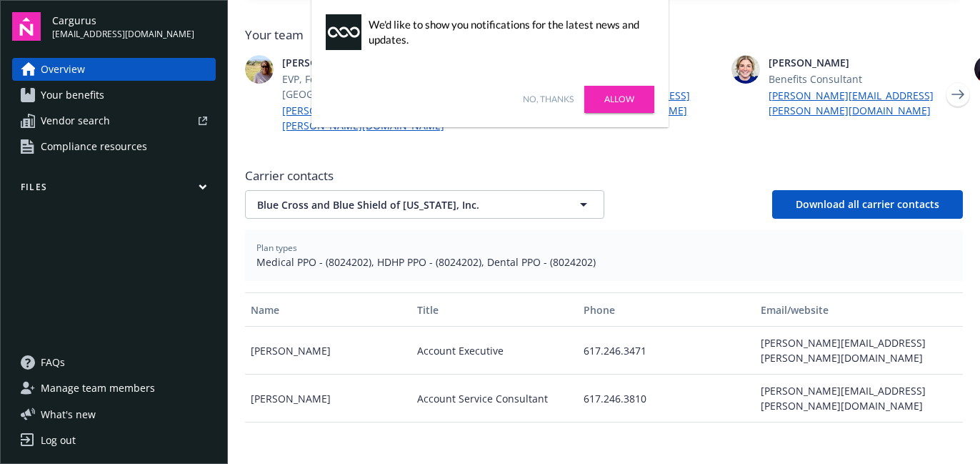  I want to click on div: 617.246.3471, so click(667, 350).